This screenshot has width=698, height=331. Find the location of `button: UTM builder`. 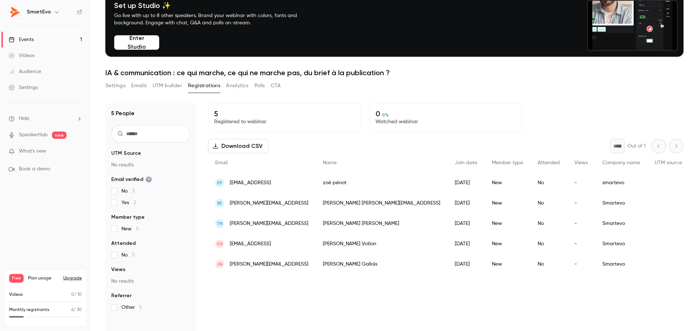

button: UTM builder is located at coordinates (167, 86).